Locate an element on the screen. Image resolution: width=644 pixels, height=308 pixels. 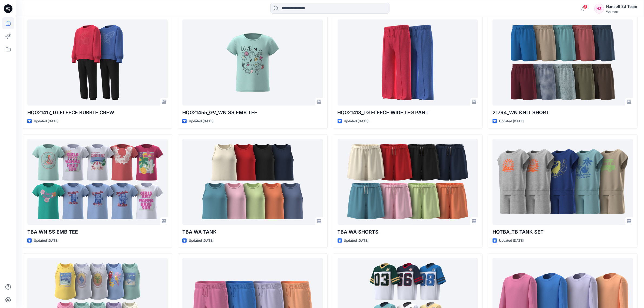
p: 21794_WN KNIT SHORT is located at coordinates (563, 113).